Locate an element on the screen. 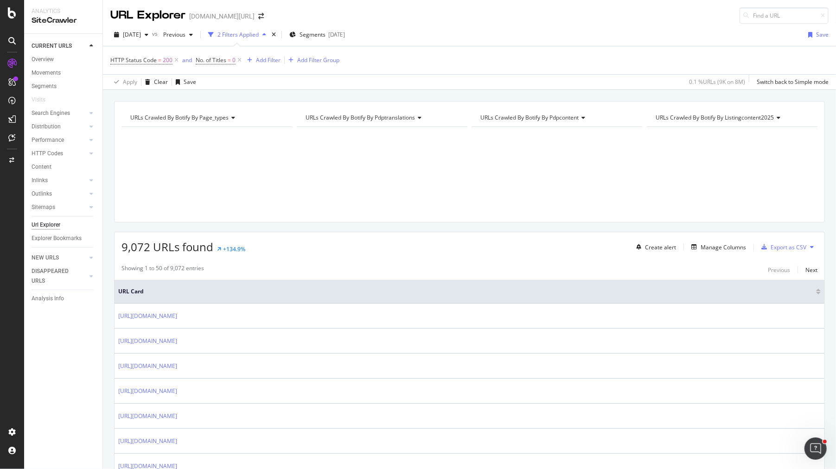 This screenshot has height=469, width=836. div: Url Explorer is located at coordinates (46, 225).